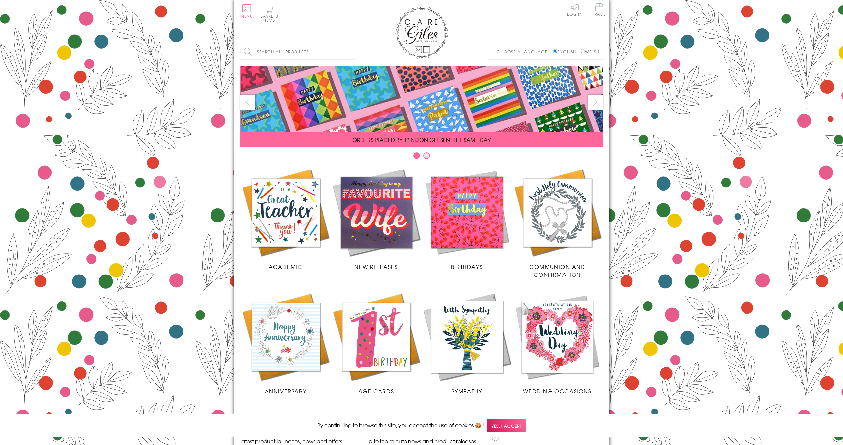 The height and width of the screenshot is (445, 843). I want to click on a: Trade, so click(599, 10).